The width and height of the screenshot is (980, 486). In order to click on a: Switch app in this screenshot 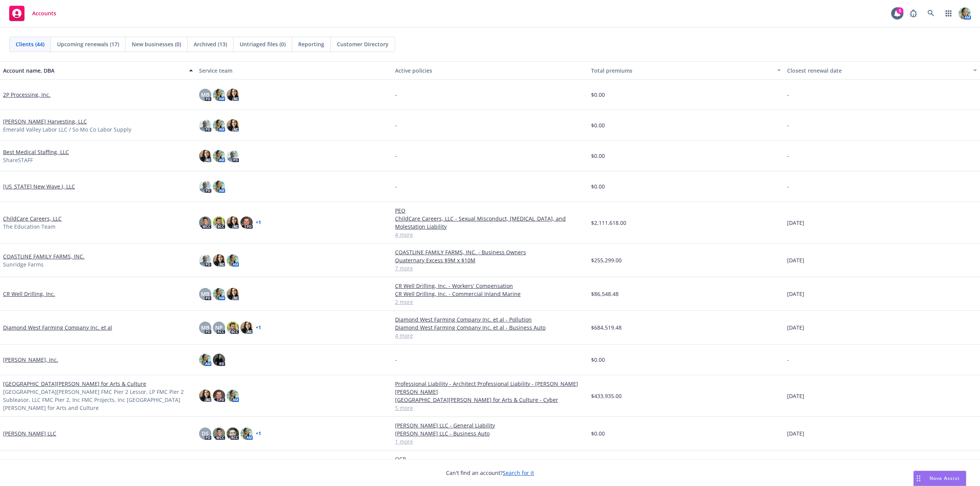, I will do `click(948, 14)`.